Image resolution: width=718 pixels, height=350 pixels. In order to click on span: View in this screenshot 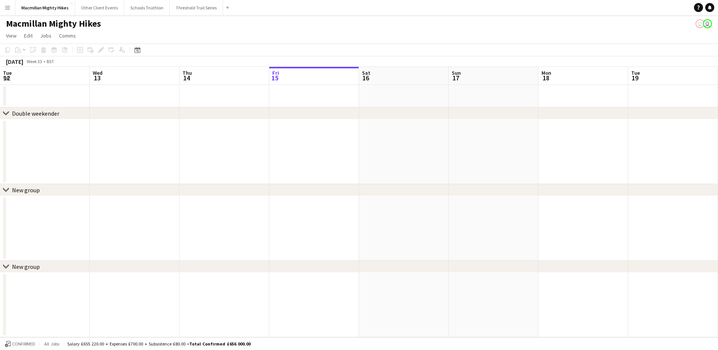, I will do `click(11, 36)`.